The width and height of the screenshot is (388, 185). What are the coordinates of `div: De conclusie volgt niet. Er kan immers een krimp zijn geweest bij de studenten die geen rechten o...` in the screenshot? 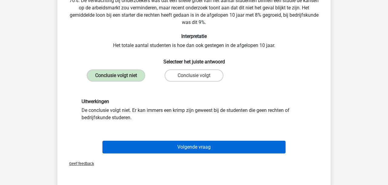 It's located at (194, 110).